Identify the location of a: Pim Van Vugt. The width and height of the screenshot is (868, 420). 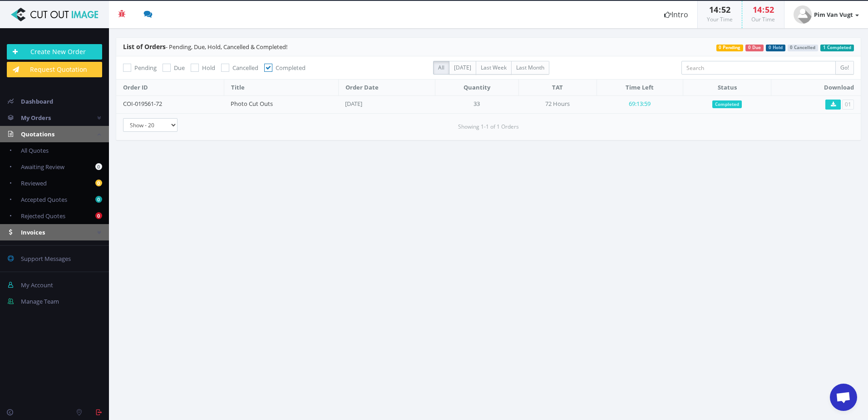
(827, 15).